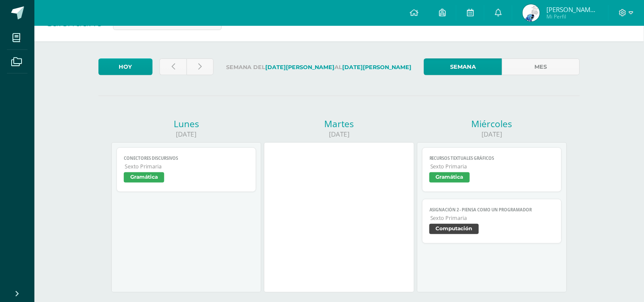 The width and height of the screenshot is (644, 302). I want to click on a: Mes, so click(540, 66).